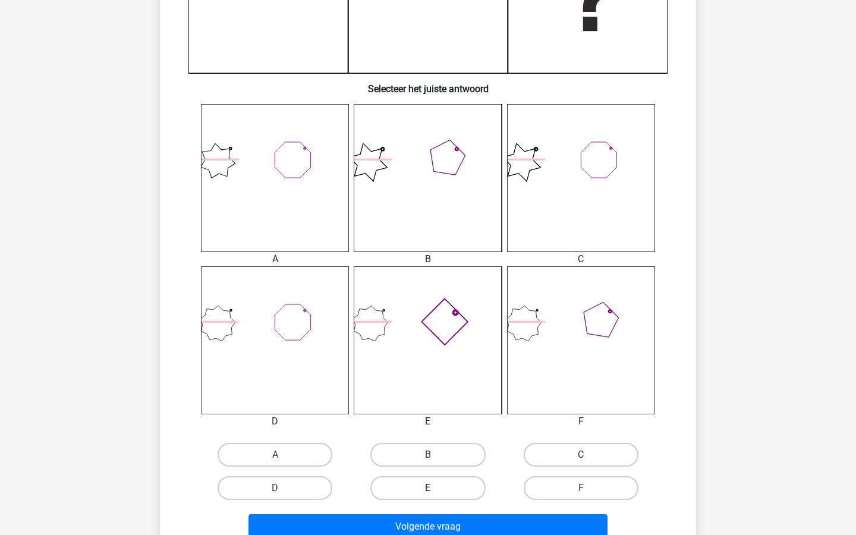 The image size is (856, 535). I want to click on div: E, so click(428, 422).